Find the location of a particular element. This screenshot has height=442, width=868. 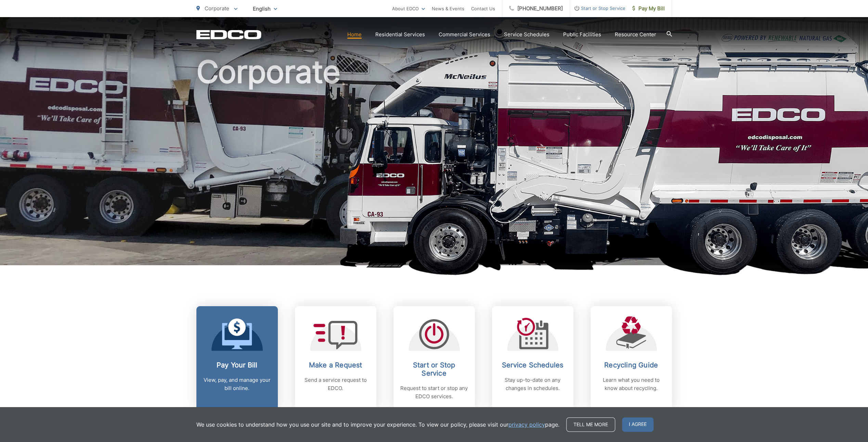

a: News & Events is located at coordinates (448, 9).